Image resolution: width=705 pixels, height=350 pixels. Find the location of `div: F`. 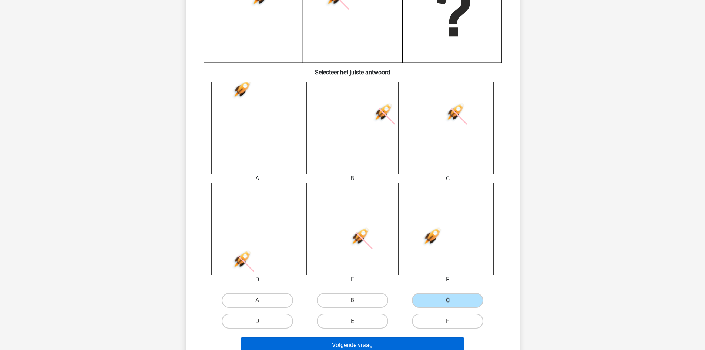

div: F is located at coordinates (448, 279).